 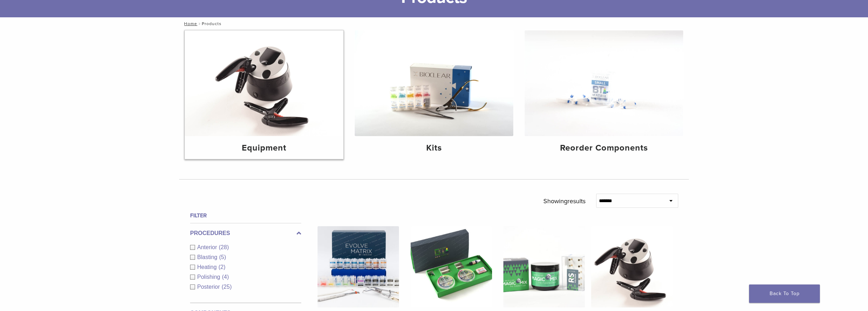 What do you see at coordinates (227, 287) in the screenshot?
I see `span: (25)` at bounding box center [227, 287].